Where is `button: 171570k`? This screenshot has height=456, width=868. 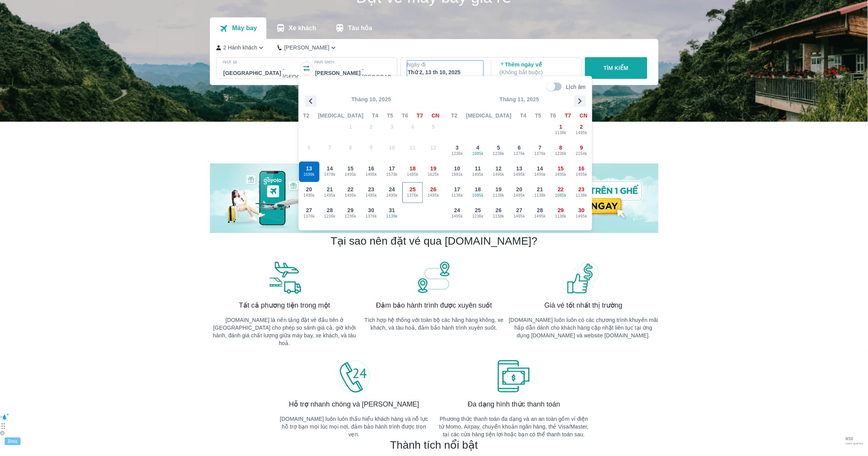
button: 171570k is located at coordinates (392, 172).